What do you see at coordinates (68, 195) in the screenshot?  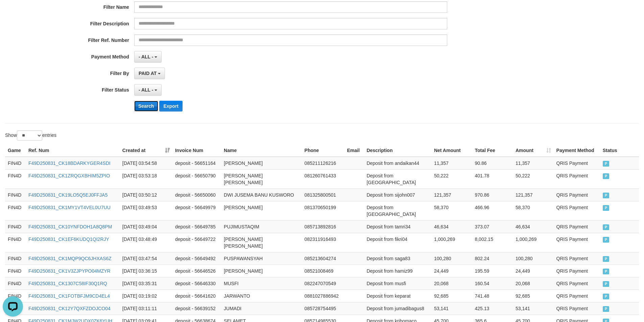 I see `a: F49D250831_CK19LO5Q5EJ0FFJA5` at bounding box center [68, 195].